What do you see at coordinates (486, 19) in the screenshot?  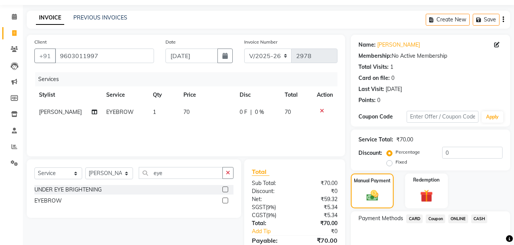 I see `button: Save` at bounding box center [486, 19].